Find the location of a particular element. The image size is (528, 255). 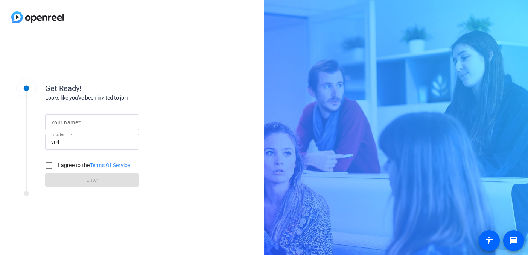

label: I agree to the is located at coordinates (93, 166).